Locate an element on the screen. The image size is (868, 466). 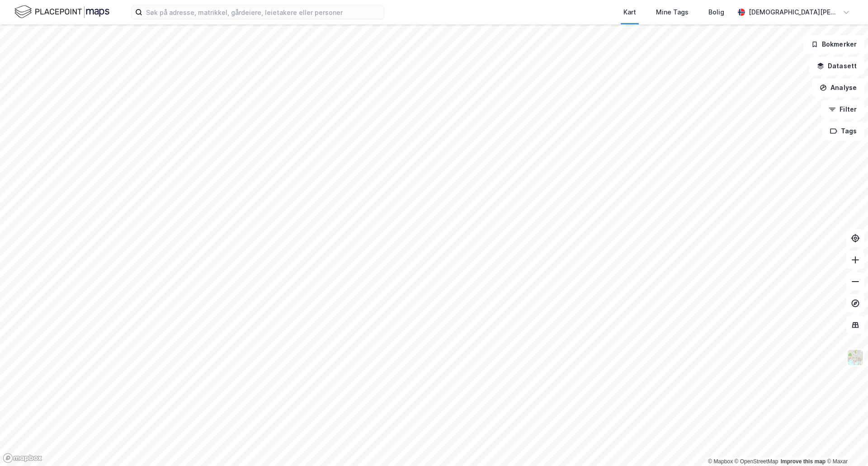
button: Analyse is located at coordinates (838, 87).